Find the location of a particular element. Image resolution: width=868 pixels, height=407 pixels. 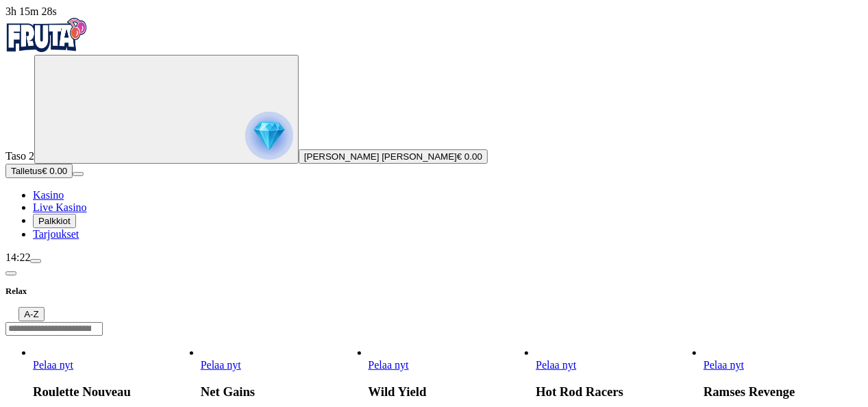

a: Hot Rod Racers is located at coordinates (556, 364).